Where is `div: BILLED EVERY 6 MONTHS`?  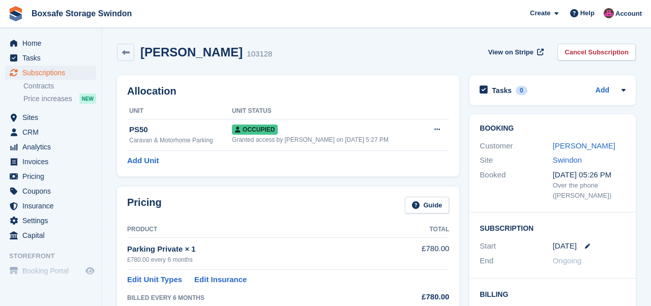 div: BILLED EVERY 6 MONTHS is located at coordinates (258, 298).